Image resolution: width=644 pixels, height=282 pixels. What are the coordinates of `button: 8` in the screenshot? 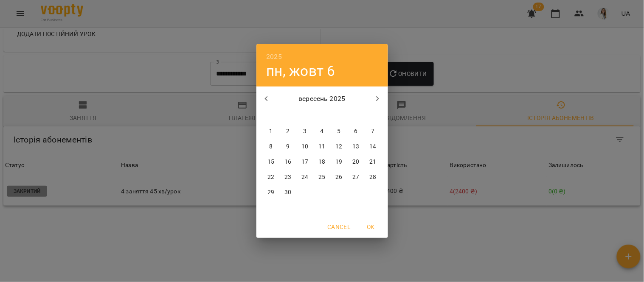 It's located at (271, 147).